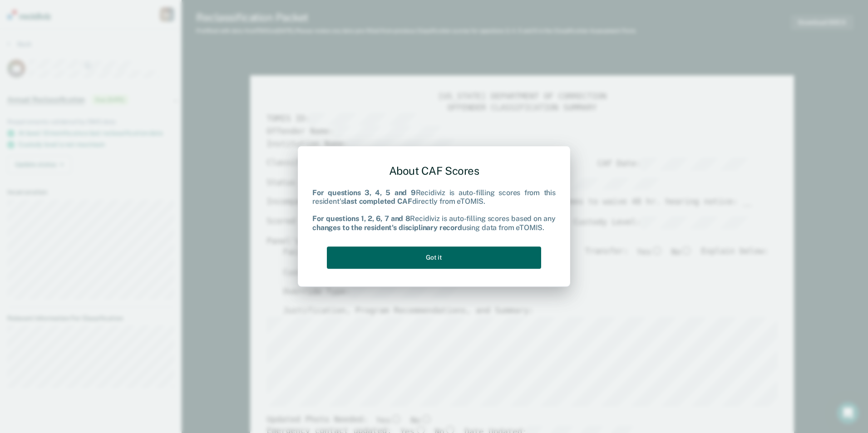 The image size is (868, 433). Describe the element at coordinates (388, 227) in the screenshot. I see `b: changes to the resident's disciplinary record` at that location.